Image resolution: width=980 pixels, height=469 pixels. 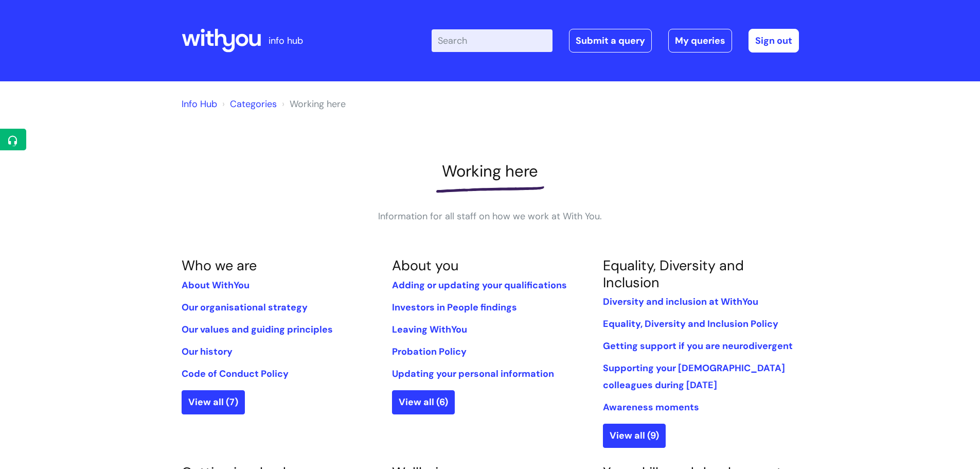 What do you see at coordinates (473, 374) in the screenshot?
I see `a: Updating your personal information` at bounding box center [473, 374].